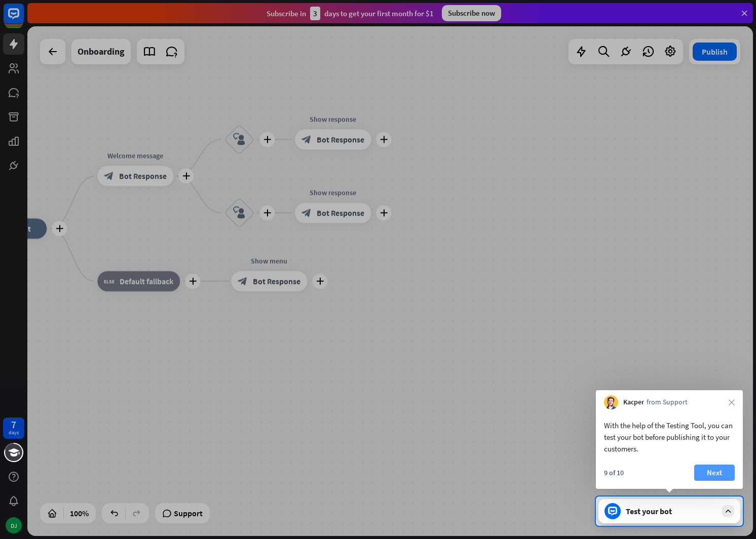 The height and width of the screenshot is (539, 756). Describe the element at coordinates (731, 402) in the screenshot. I see `i: close` at that location.